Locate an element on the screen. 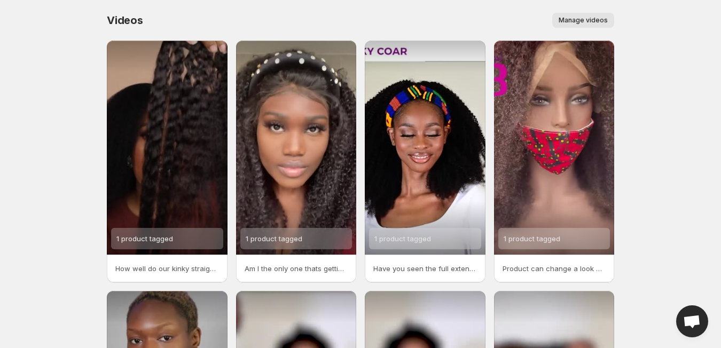  button: Manage videos is located at coordinates (583, 20).